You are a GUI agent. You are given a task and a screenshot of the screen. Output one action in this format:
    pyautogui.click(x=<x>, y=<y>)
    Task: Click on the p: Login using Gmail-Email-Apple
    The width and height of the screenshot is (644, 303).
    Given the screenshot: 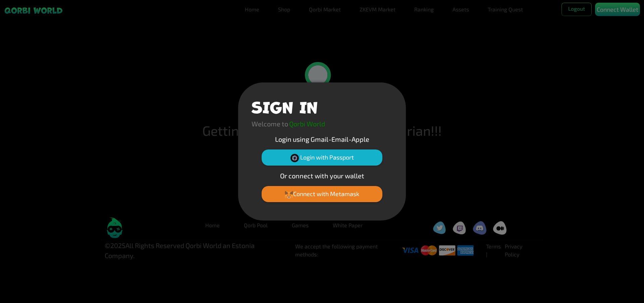 What is the action you would take?
    pyautogui.click(x=322, y=139)
    